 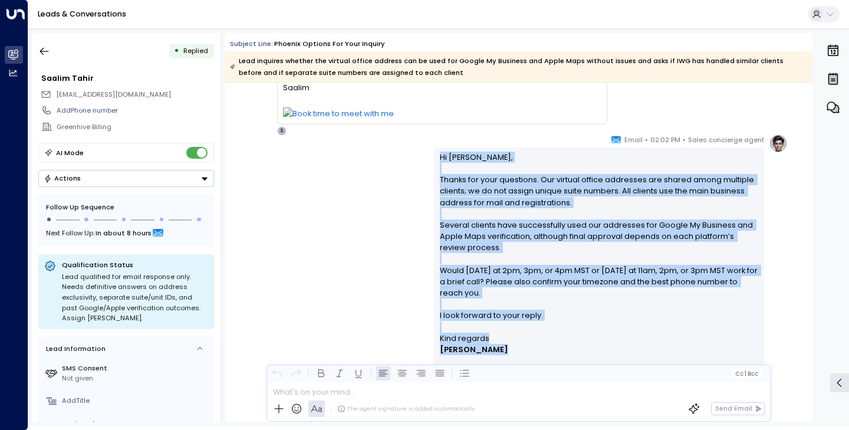 I want to click on div: AddPhone number, so click(x=135, y=110).